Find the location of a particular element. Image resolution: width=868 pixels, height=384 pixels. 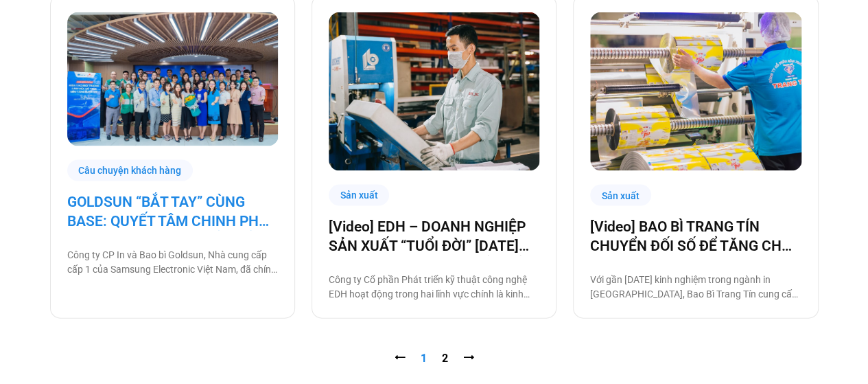

div: Câu chuyện khách hàng is located at coordinates (131, 170).